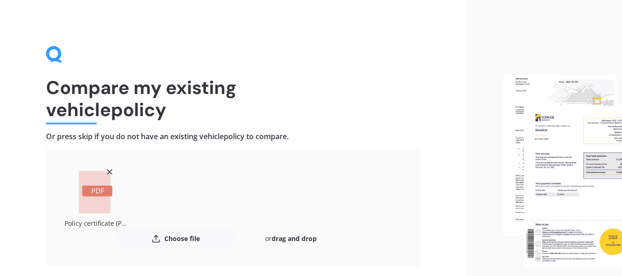 The image size is (622, 276). What do you see at coordinates (291, 238) in the screenshot?
I see `div: or` at bounding box center [291, 238].